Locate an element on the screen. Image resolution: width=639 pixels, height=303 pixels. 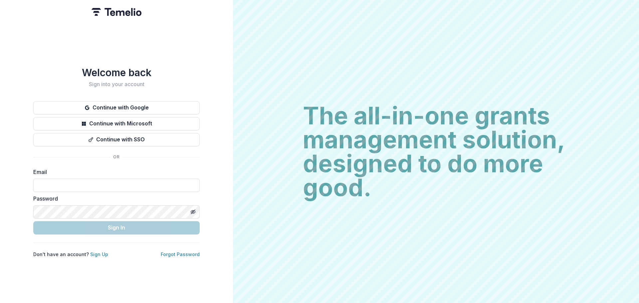
h1: Welcome back is located at coordinates (116, 73).